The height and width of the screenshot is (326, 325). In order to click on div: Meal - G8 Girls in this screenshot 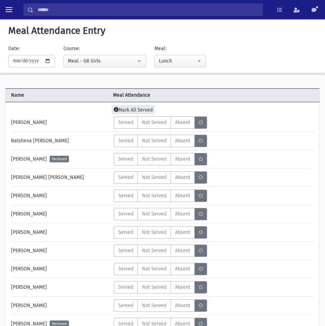, I will do `click(102, 61)`.